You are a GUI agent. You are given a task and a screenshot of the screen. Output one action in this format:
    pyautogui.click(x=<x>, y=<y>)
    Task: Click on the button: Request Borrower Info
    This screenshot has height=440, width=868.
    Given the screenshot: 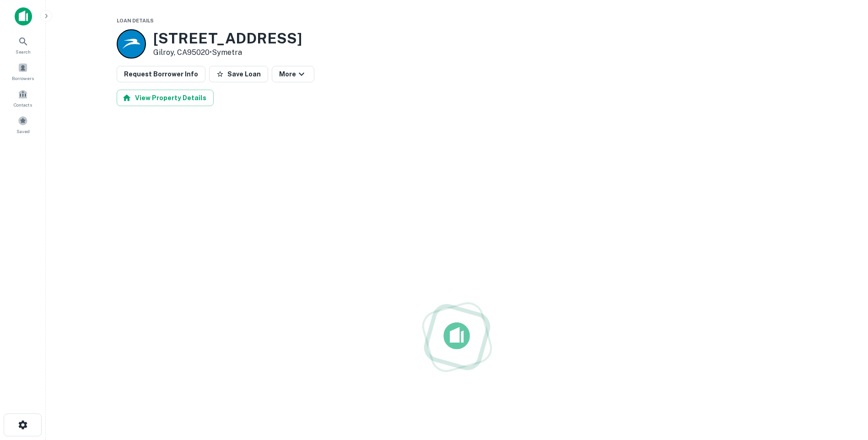 What is the action you would take?
    pyautogui.click(x=161, y=74)
    